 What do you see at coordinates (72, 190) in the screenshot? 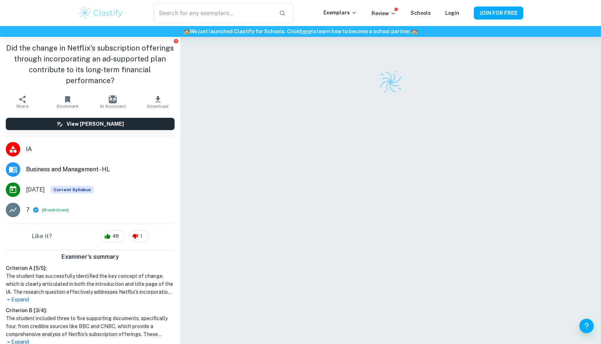
I see `span: Current Syllabus` at bounding box center [72, 190].